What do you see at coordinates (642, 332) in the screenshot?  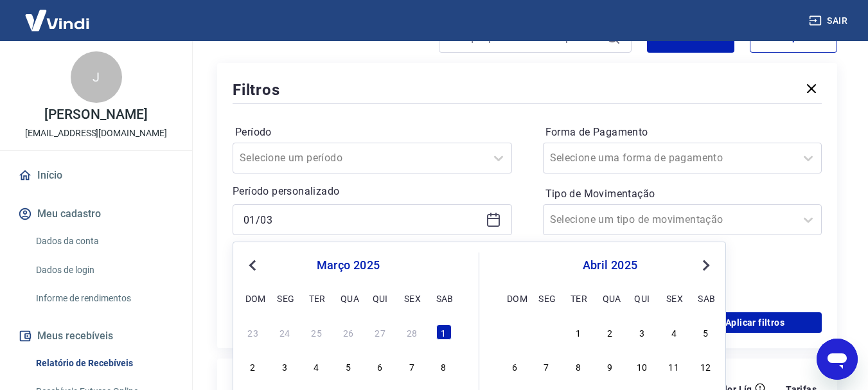 I see `div: Choose quinta-feira, 3 de abril de 2025` at bounding box center [642, 332].